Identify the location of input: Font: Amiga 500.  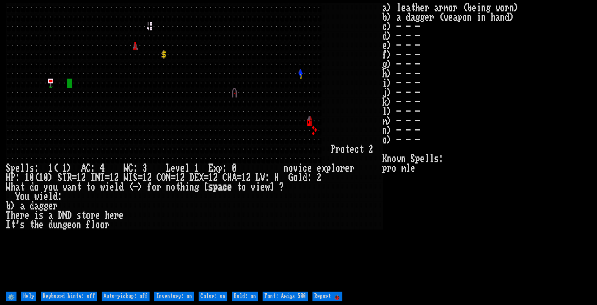
(285, 296).